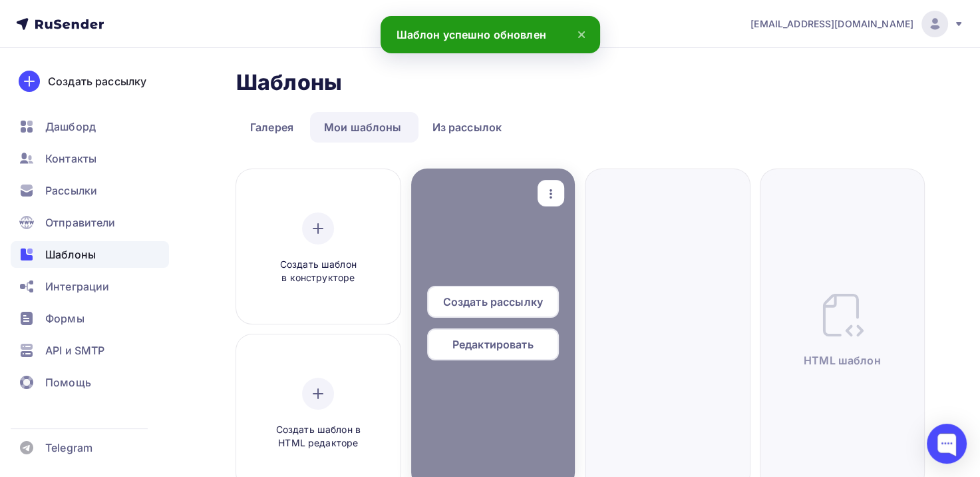 The image size is (980, 477). Describe the element at coordinates (70, 254) in the screenshot. I see `span: Шаблоны` at that location.